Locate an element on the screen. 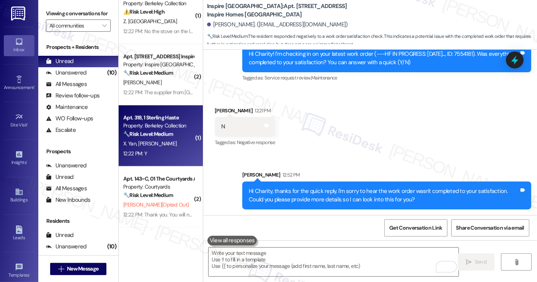 This screenshot has height=282, width=537. span: : The resident responded negatively to a work order satisfaction check. This indicates a potentia... is located at coordinates (372, 41).